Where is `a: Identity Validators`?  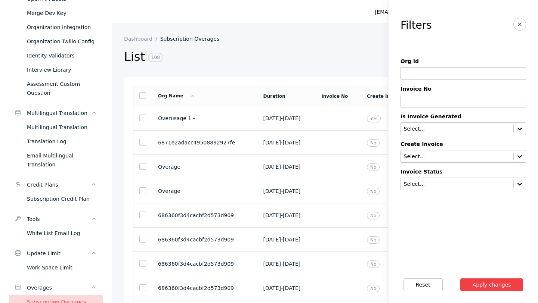 a: Identity Validators is located at coordinates (56, 56).